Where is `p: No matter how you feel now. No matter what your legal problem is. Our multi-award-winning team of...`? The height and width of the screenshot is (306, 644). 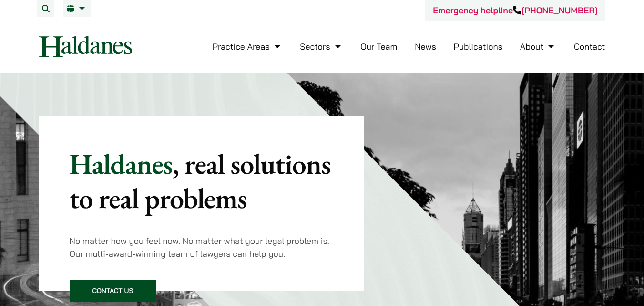 p: No matter how you feel now. No matter what your legal problem is. Our multi-award-winning team of... is located at coordinates (202, 247).